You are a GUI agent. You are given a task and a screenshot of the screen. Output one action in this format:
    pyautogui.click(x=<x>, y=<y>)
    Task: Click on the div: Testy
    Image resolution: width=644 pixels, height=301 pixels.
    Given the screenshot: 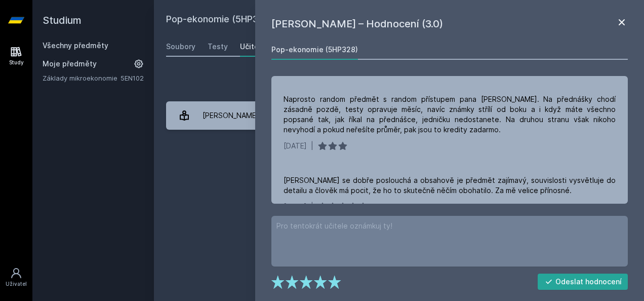 What is the action you would take?
    pyautogui.click(x=218, y=47)
    